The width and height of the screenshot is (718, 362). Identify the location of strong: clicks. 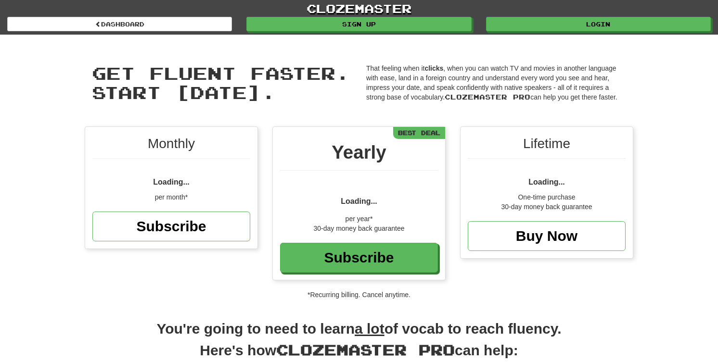
(433, 68).